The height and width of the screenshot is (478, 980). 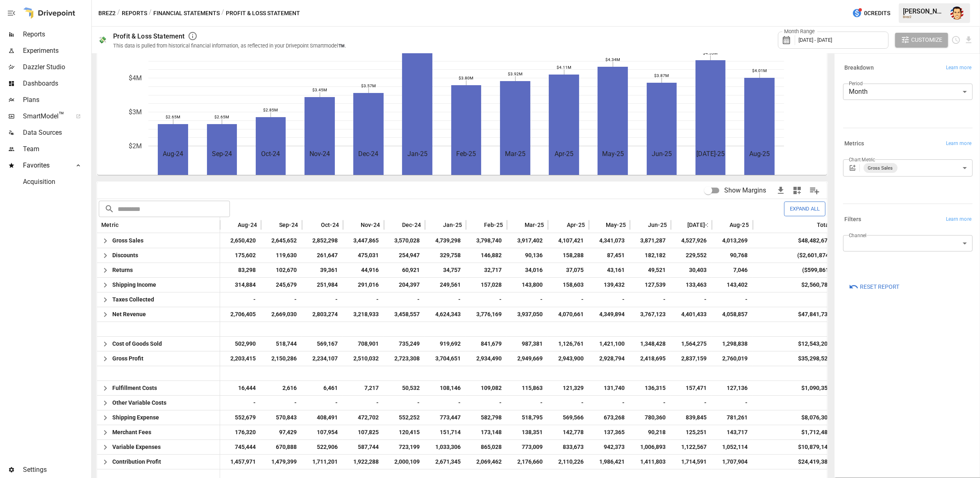 What do you see at coordinates (487, 271) in the screenshot?
I see `span: 32,717` at bounding box center [487, 271].